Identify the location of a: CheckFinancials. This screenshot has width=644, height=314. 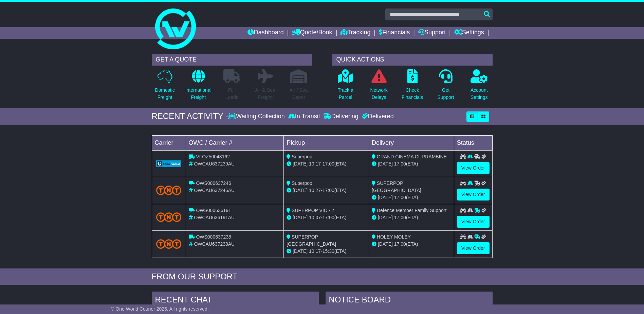
(412, 87).